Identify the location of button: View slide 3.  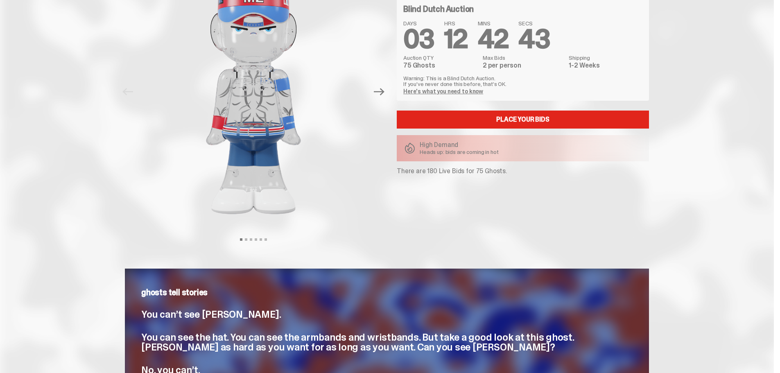
(251, 239).